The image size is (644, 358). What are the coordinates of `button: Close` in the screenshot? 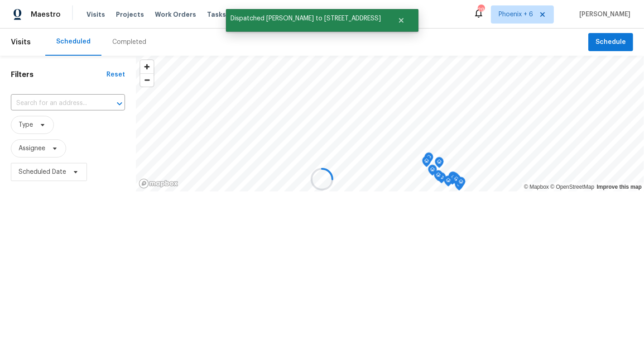 It's located at (401, 21).